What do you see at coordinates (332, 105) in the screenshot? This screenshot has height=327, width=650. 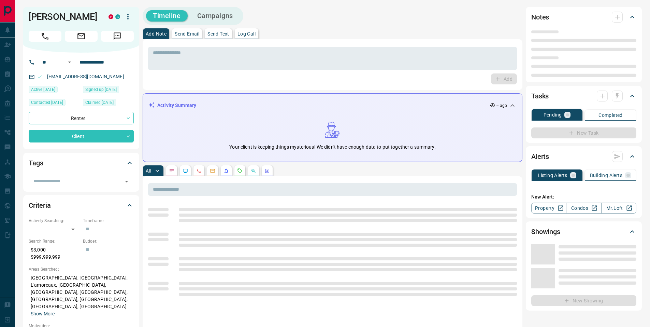 I see `div: Activity Summary-- ago` at bounding box center [332, 105].